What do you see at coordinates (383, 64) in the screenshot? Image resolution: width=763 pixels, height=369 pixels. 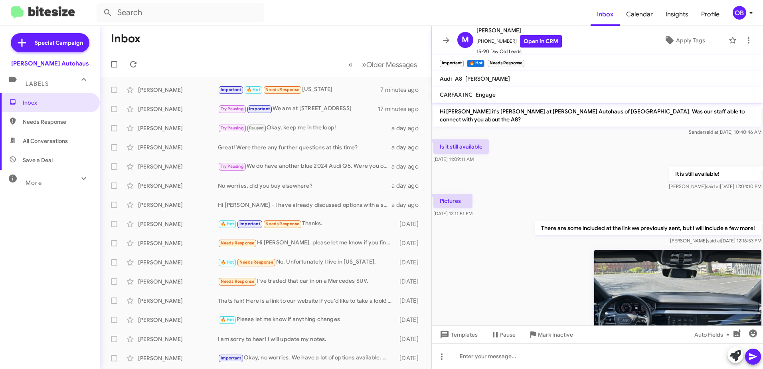 I see `nav: Page navigation example` at bounding box center [383, 64].